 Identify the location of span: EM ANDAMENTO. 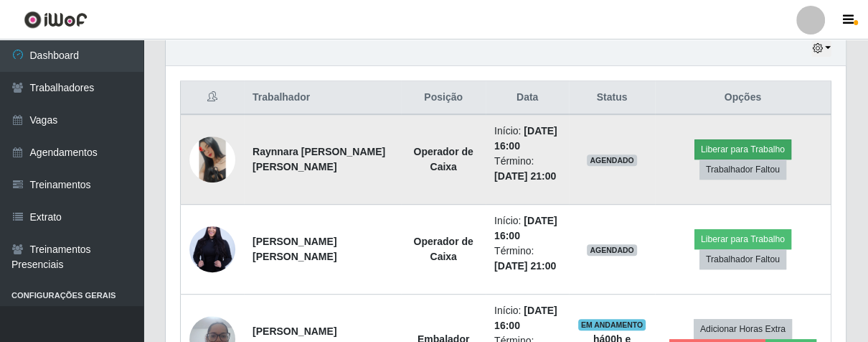
(612, 324).